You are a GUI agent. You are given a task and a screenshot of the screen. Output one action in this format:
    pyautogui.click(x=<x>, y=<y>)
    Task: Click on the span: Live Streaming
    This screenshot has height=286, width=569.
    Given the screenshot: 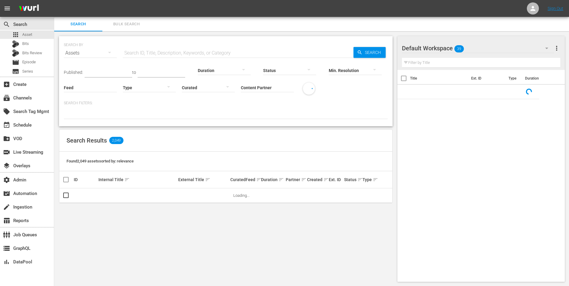 What is the action you would take?
    pyautogui.click(x=7, y=152)
    